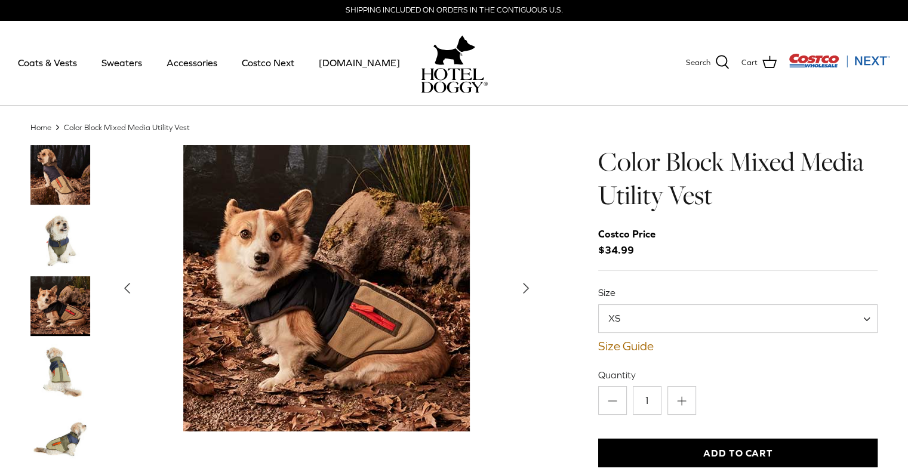 This screenshot has height=472, width=908. Describe the element at coordinates (738, 179) in the screenshot. I see `h1: Color Block Mixed Media Utility Vest` at that location.